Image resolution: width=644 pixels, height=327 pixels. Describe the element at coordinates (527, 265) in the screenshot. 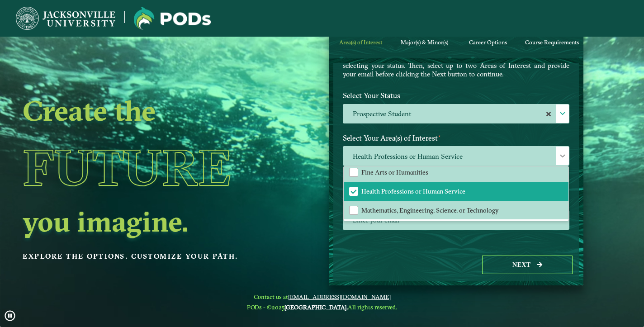

I see `button: Next` at that location.